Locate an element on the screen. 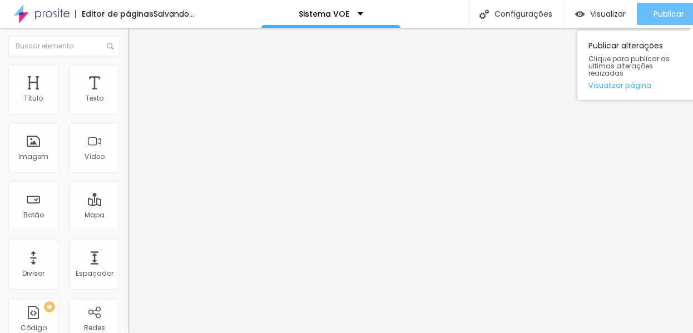 The height and width of the screenshot is (333, 693). div: Mapa is located at coordinates (95, 215).